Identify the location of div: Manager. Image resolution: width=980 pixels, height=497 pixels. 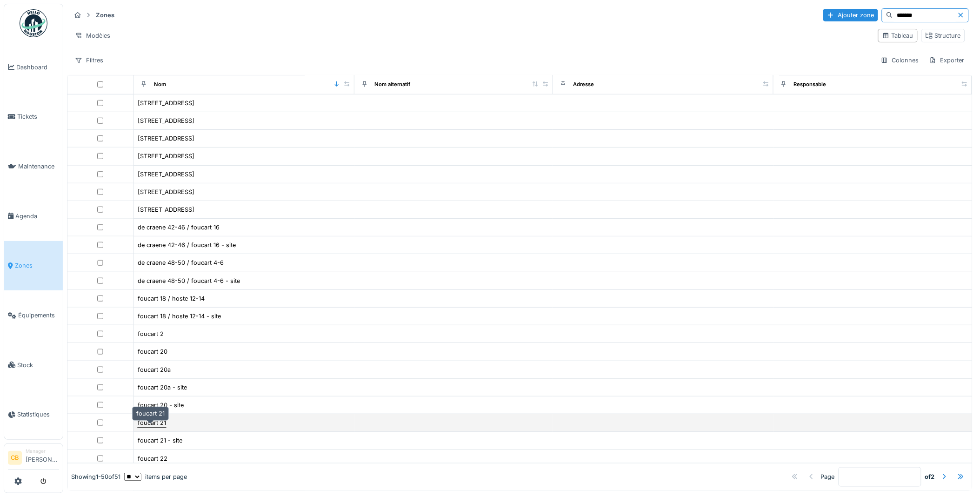
(42, 451).